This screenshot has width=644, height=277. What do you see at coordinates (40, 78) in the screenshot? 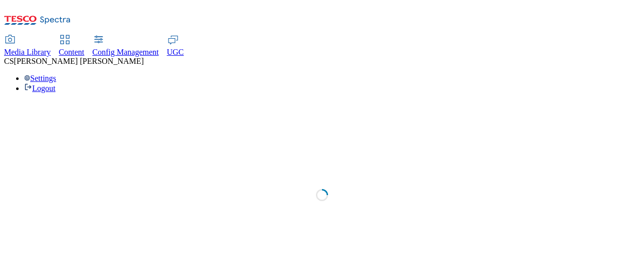
I see `a: Settings` at bounding box center [40, 78].